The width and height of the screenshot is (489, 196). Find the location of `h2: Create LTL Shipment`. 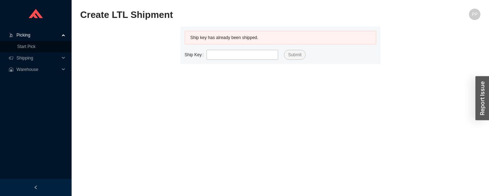

h2: Create LTL Shipment is located at coordinates (230, 15).